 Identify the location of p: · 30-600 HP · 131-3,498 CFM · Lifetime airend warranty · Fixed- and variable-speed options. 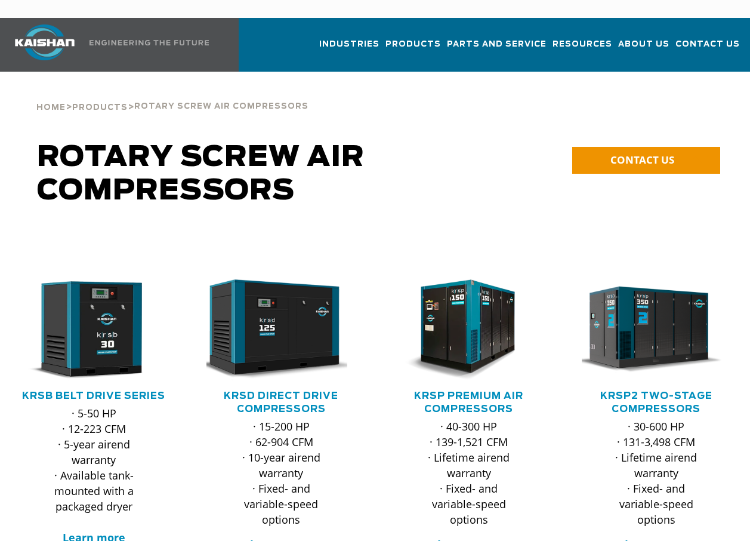
(657, 473).